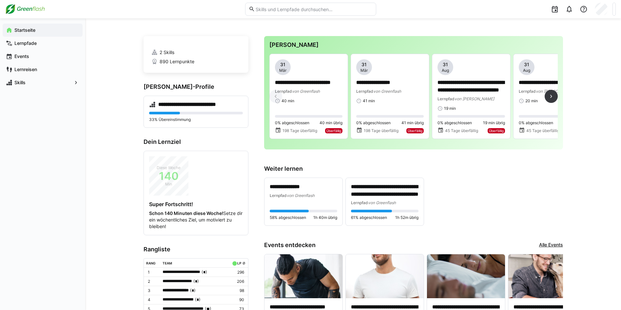 This screenshot has height=310, width=621. Describe the element at coordinates (196, 52) in the screenshot. I see `a: 2 Skills` at that location.